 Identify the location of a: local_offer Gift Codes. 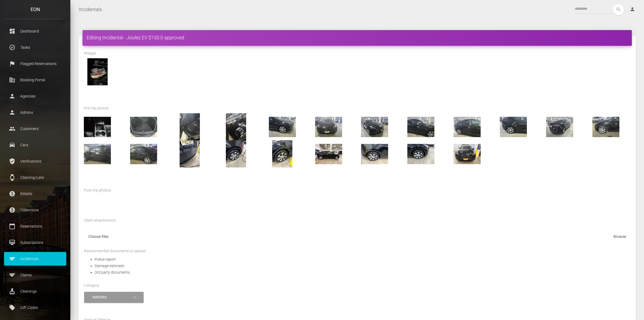
(35, 307).